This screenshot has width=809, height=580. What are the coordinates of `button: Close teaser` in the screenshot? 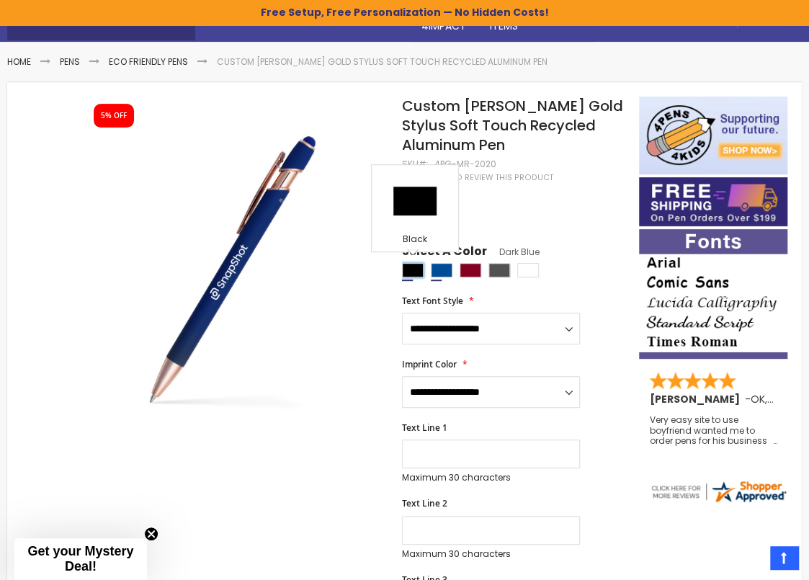 It's located at (151, 534).